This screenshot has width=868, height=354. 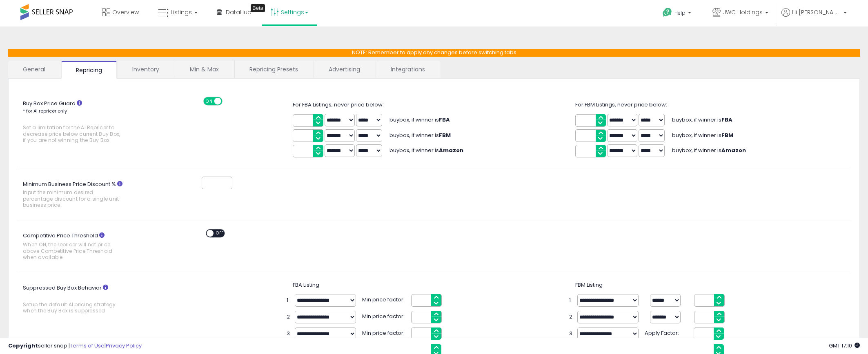 I want to click on div: Tooltip anchor, so click(x=257, y=9).